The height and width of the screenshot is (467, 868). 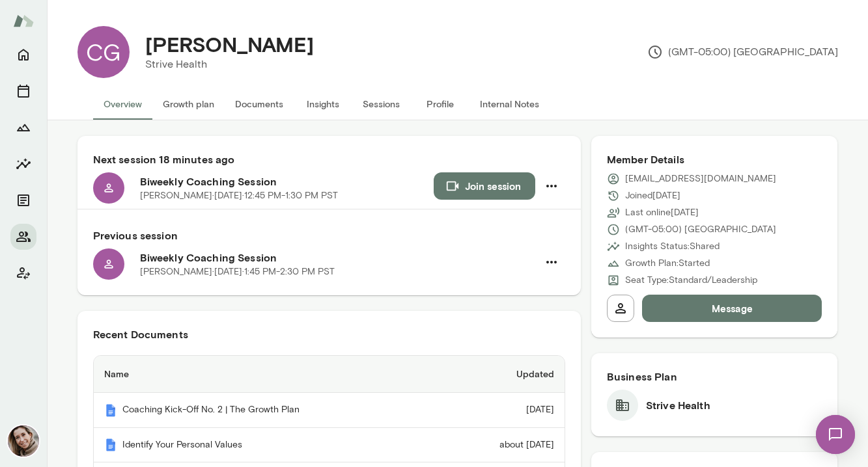 I want to click on p: Growth Plan: Started, so click(x=668, y=263).